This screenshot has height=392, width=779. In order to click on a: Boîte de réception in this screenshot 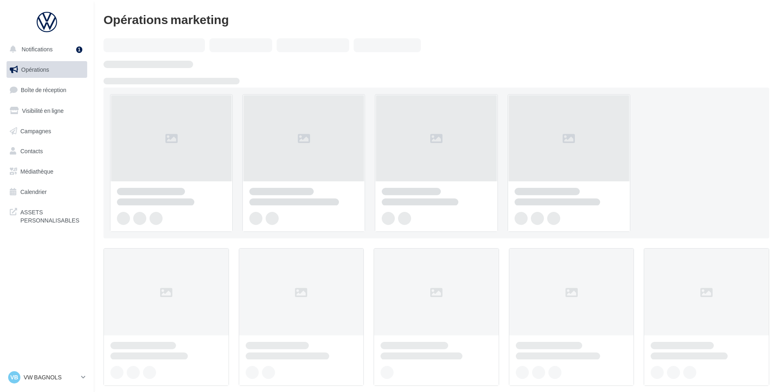, I will do `click(47, 90)`.